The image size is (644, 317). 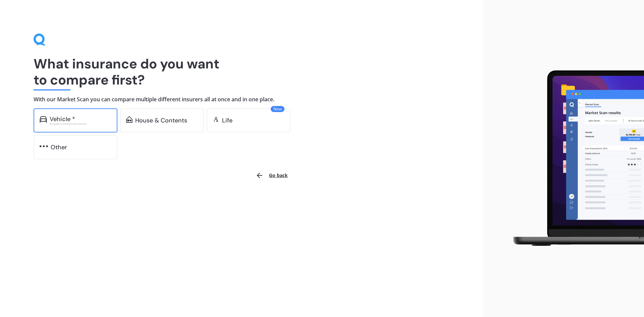 What do you see at coordinates (277, 109) in the screenshot?
I see `span: New` at bounding box center [277, 109].